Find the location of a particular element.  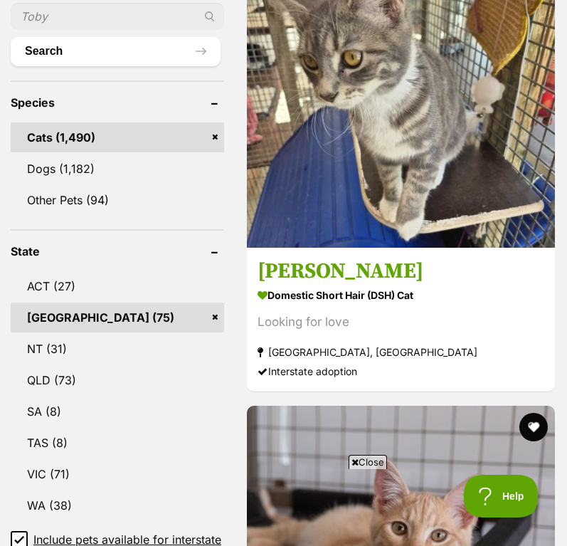

a: Cats (1,490) is located at coordinates (117, 137).